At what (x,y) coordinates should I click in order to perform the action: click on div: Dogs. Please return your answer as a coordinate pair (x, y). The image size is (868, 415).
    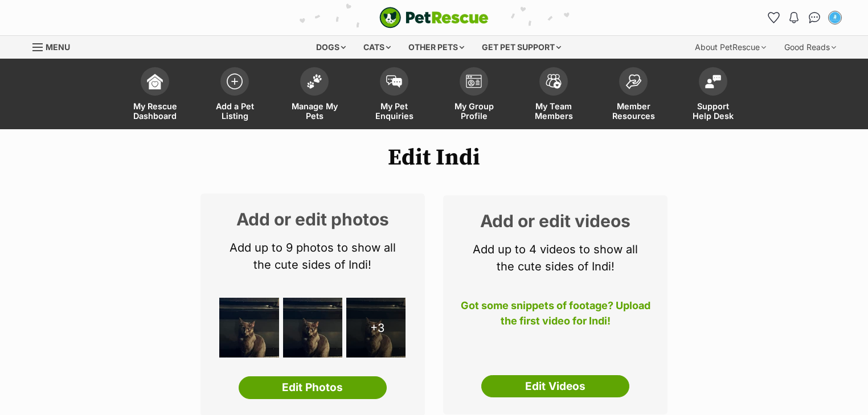
    Looking at the image, I should click on (331, 47).